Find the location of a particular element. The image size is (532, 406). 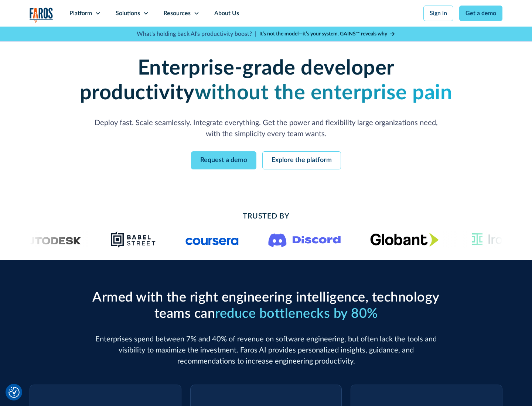

a: Sign in is located at coordinates (438, 14).